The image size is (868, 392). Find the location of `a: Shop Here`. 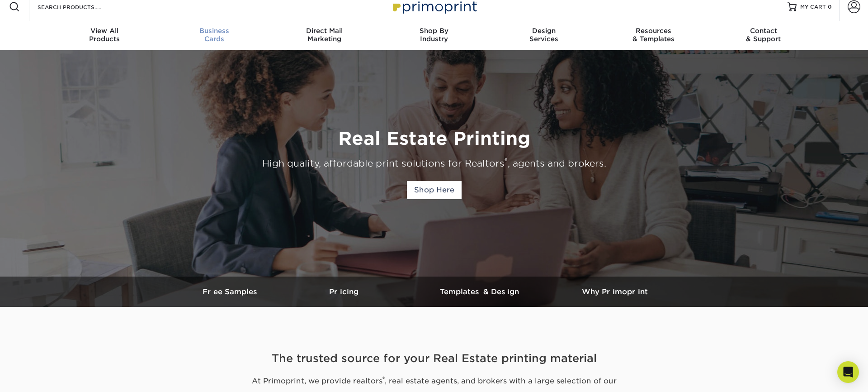

a: Shop Here is located at coordinates (434, 190).